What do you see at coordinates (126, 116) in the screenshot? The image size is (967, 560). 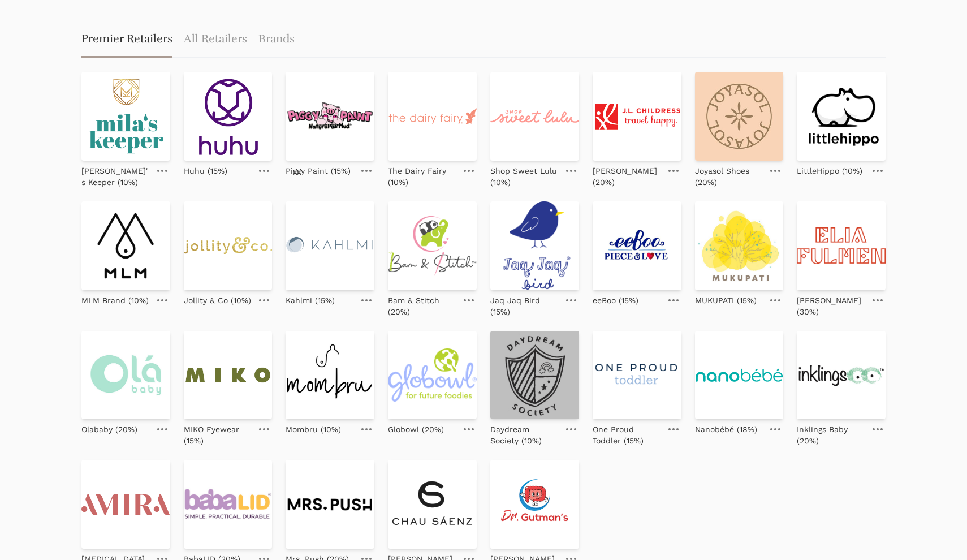 I see `img: milas-keeper-logo.png` at bounding box center [126, 116].